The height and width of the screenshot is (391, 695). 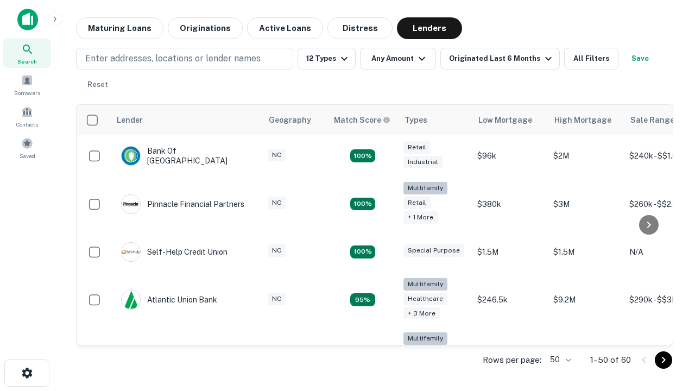 I want to click on button: Go to next page, so click(x=664, y=360).